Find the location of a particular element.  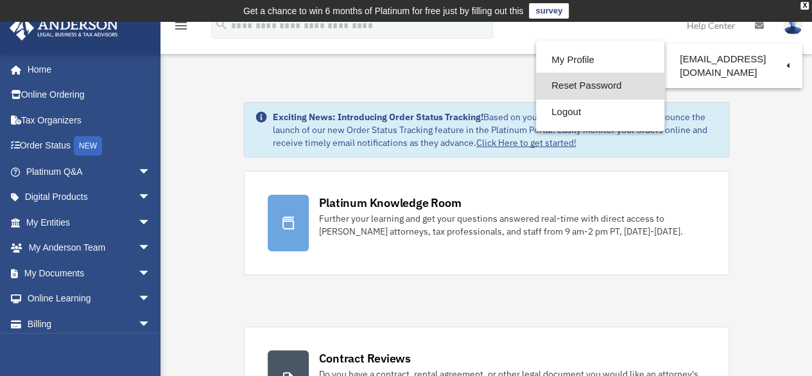

a: Billingarrow_drop_down is located at coordinates (89, 324).